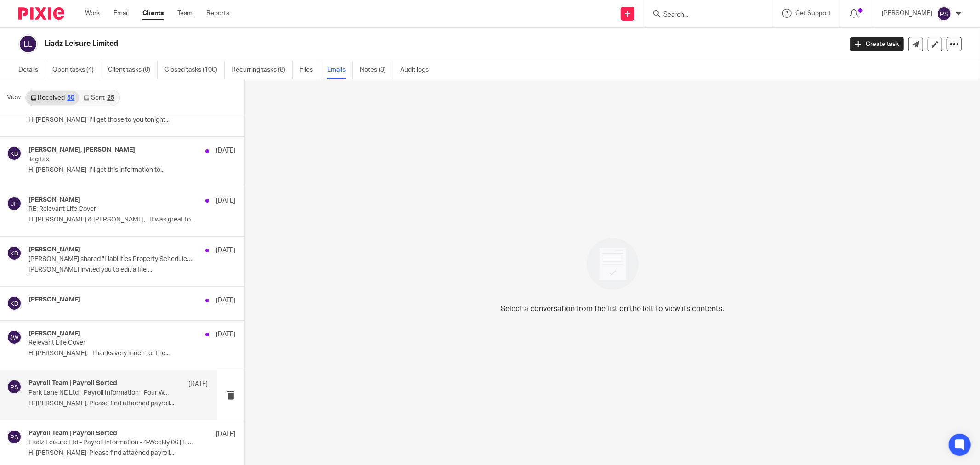  What do you see at coordinates (111, 442) in the screenshot?
I see `p: Liadz Leisure Ltd - Payroll Information - 4-Weekly 06 | LIA3571` at bounding box center [111, 442].